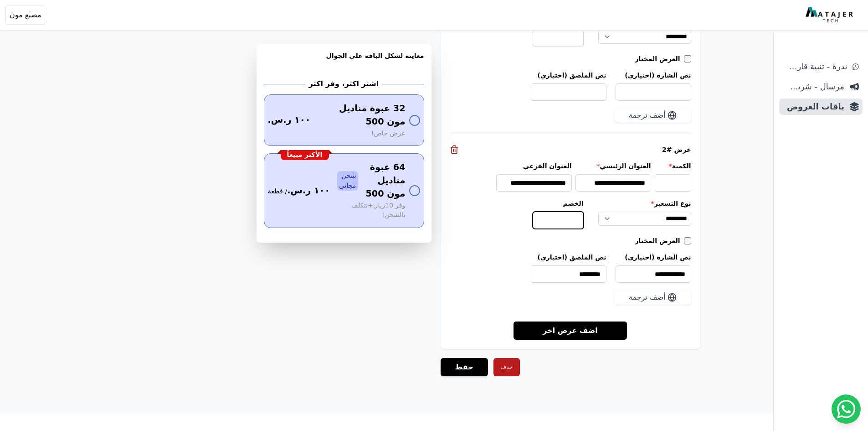 Image resolution: width=868 pixels, height=431 pixels. What do you see at coordinates (813, 87) in the screenshot?
I see `span: مرسال - شريط دعاية` at bounding box center [813, 87].